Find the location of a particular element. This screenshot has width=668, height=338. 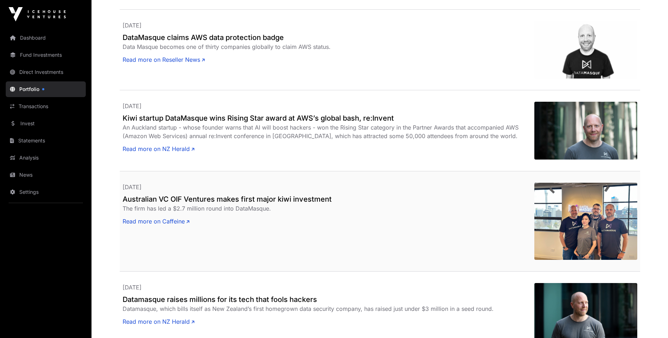

a: Settings is located at coordinates (46, 192).